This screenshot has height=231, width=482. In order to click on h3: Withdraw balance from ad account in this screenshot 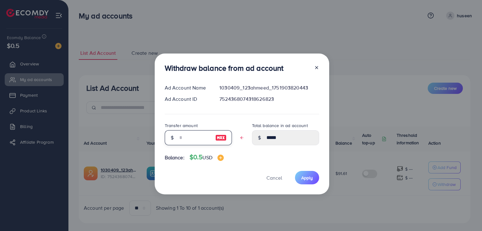, I will do `click(224, 68)`.